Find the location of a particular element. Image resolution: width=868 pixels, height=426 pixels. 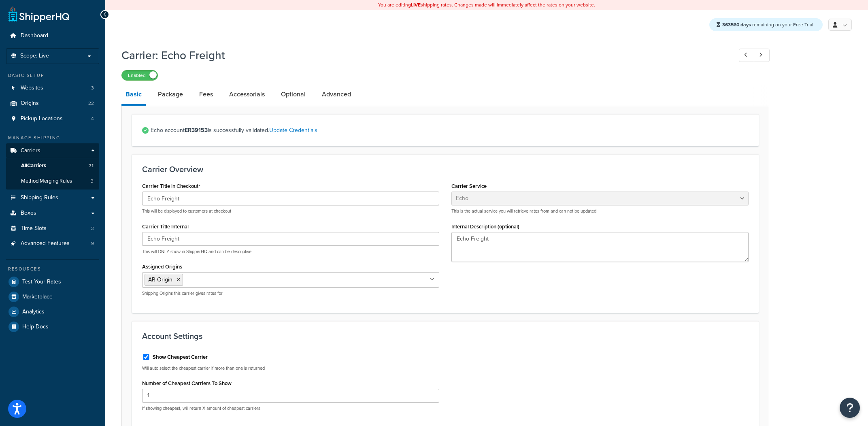

a: Accessorials is located at coordinates (247, 94).